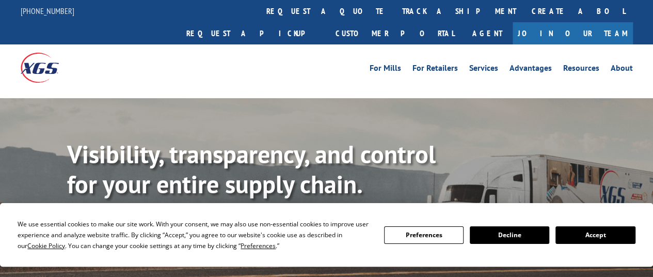 Image resolution: width=653 pixels, height=277 pixels. Describe the element at coordinates (510, 235) in the screenshot. I see `button: Decline` at that location.